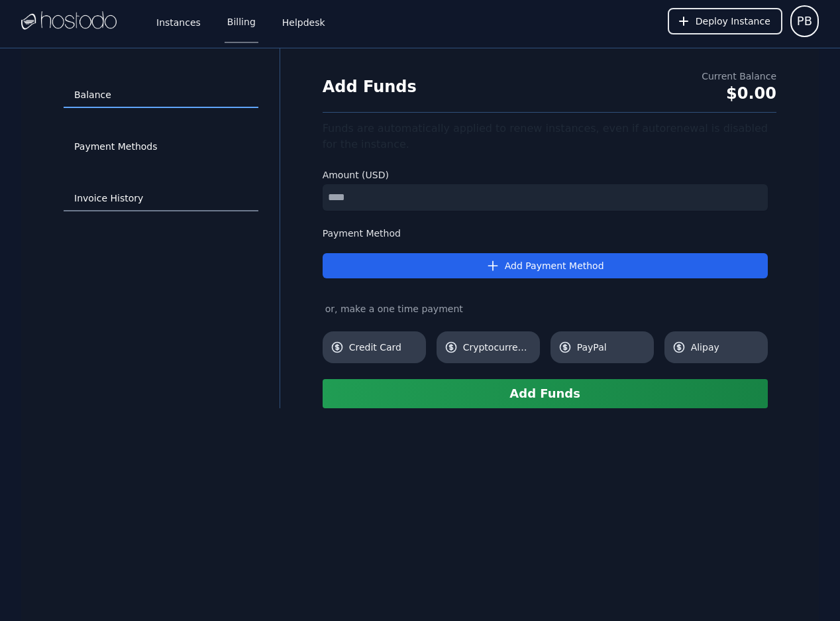  Describe the element at coordinates (384, 347) in the screenshot. I see `span: Credit Card` at that location.